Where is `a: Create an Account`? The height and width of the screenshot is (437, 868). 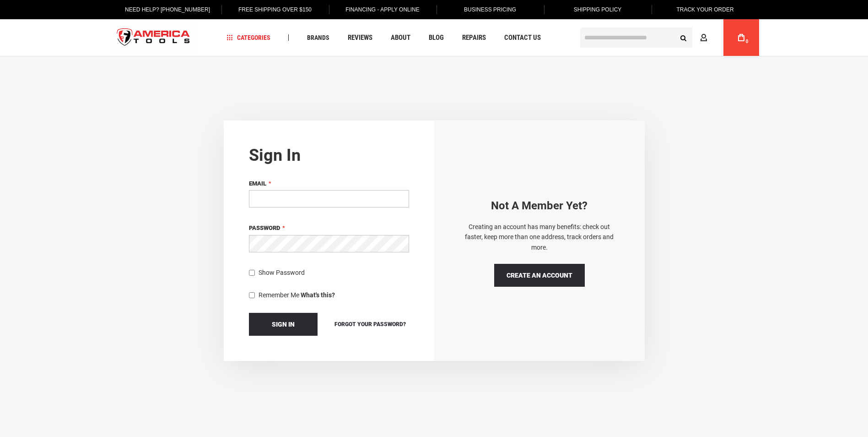
a: Create an Account is located at coordinates (539, 275).